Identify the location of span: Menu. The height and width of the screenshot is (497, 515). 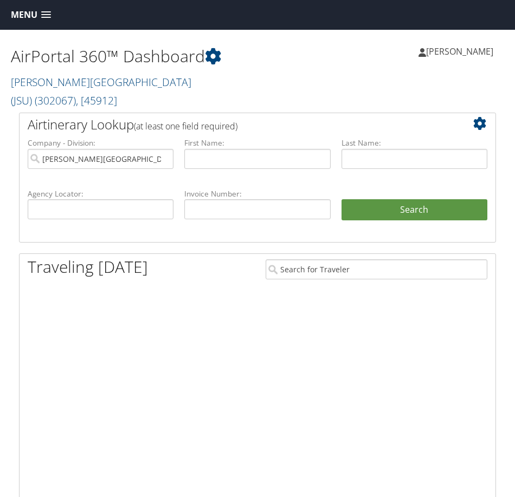
(24, 15).